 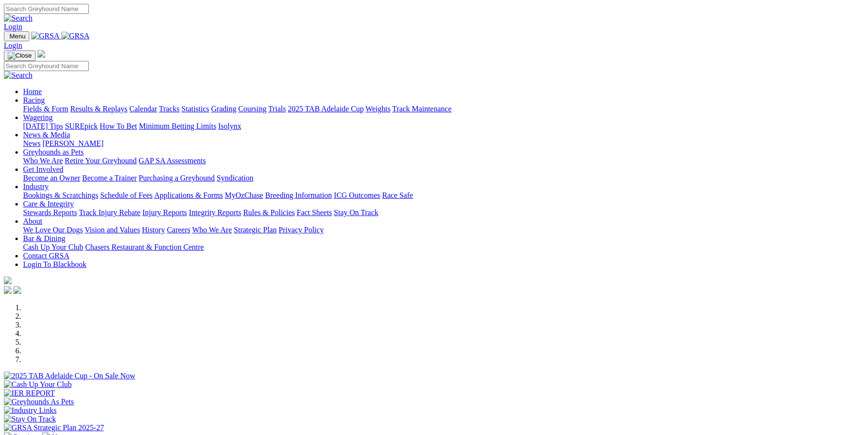 I want to click on img: facebook.svg, so click(x=7, y=290).